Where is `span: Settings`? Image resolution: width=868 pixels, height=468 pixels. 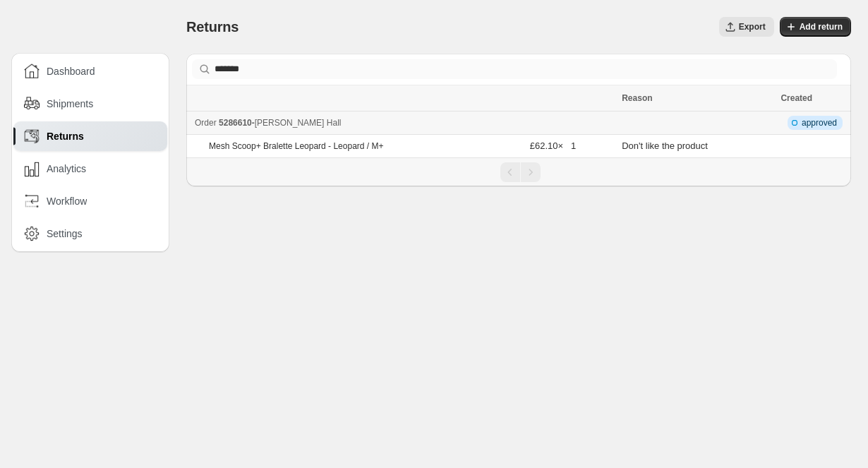
span: Settings is located at coordinates (65, 234).